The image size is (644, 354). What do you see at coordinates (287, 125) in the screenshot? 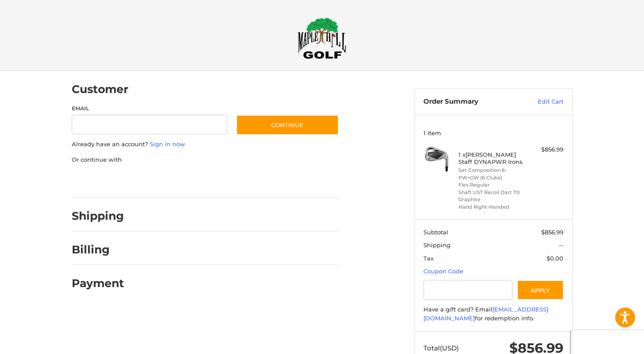
I see `button: Continue` at bounding box center [287, 125].